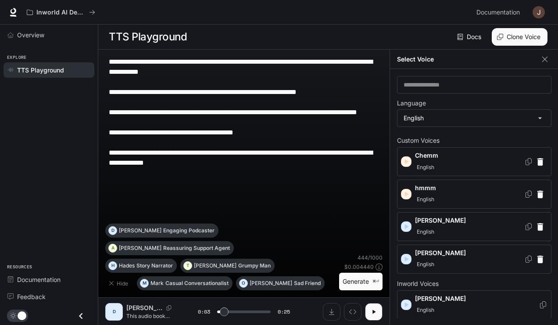  I want to click on span: Feedback, so click(31, 296).